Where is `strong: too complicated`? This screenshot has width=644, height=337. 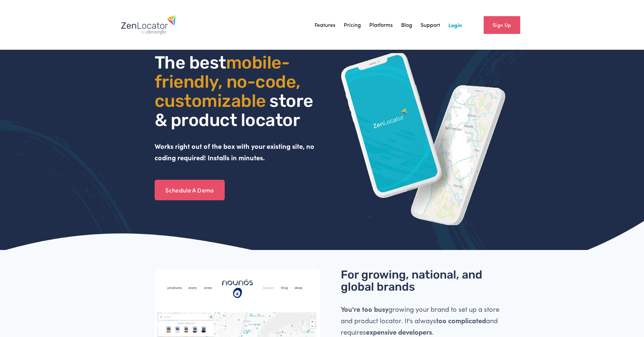
strong: too complicated is located at coordinates (461, 320).